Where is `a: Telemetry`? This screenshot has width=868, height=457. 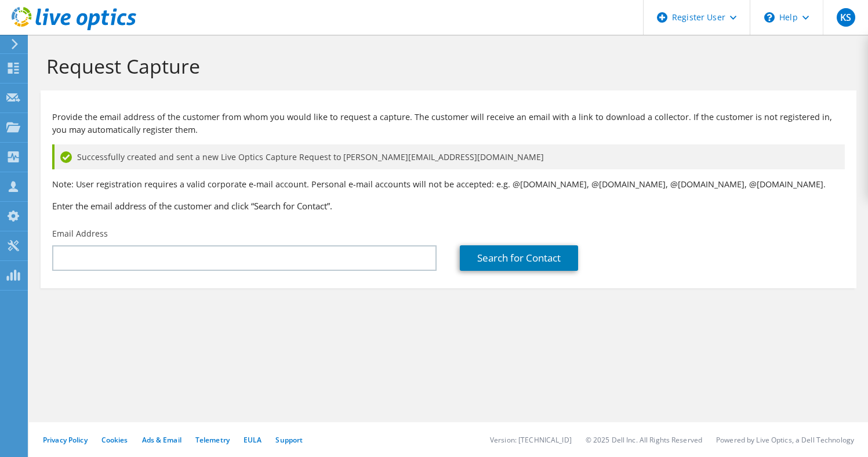 a: Telemetry is located at coordinates (212, 440).